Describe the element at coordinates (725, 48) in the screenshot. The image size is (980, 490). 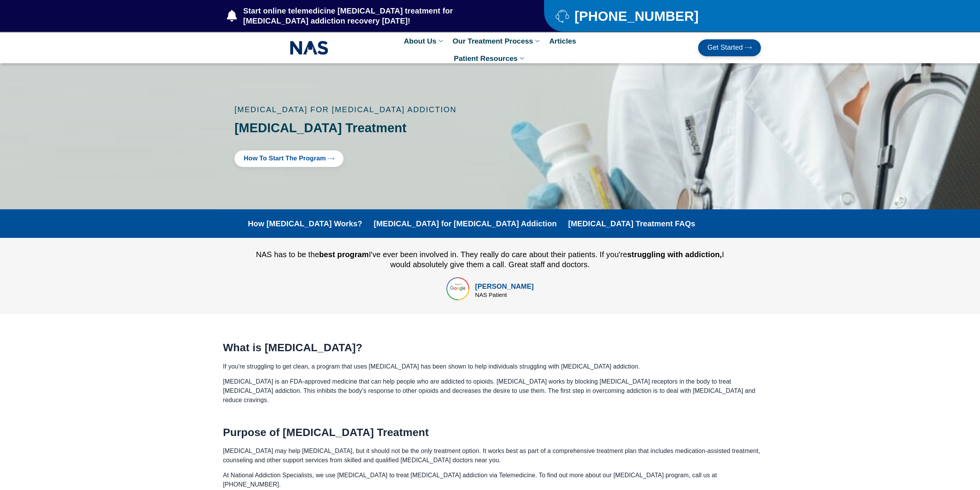
I see `span: Get Started` at that location.